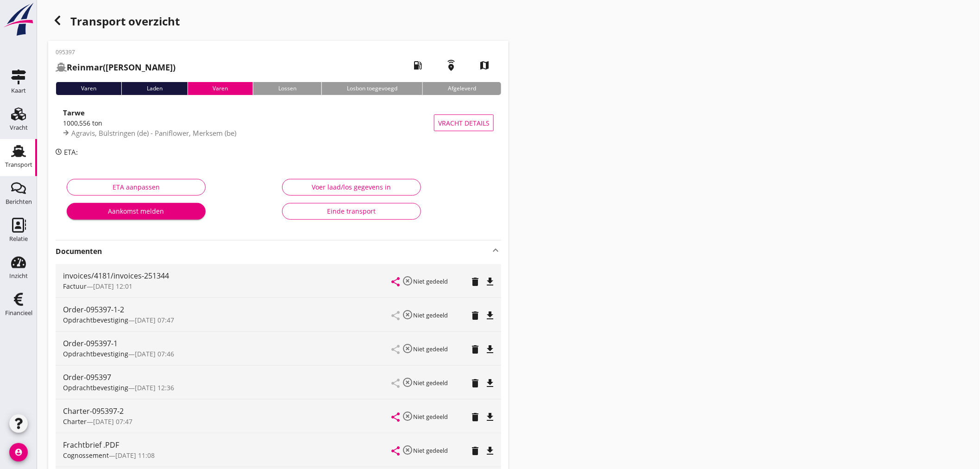 The width and height of the screenshot is (980, 469). I want to click on span: Vracht details, so click(464, 123).